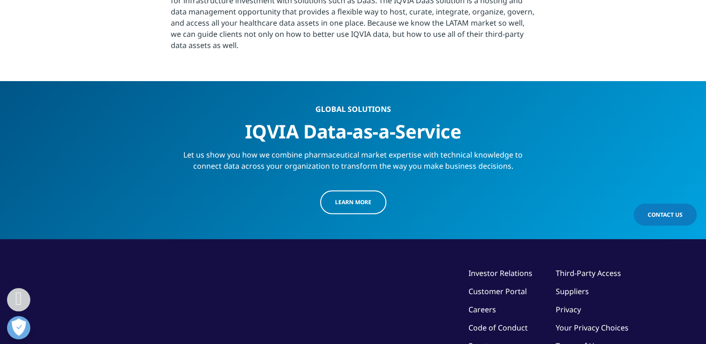 Image resolution: width=706 pixels, height=344 pixels. I want to click on div: IQVIA Data-as-a-Service, so click(353, 128).